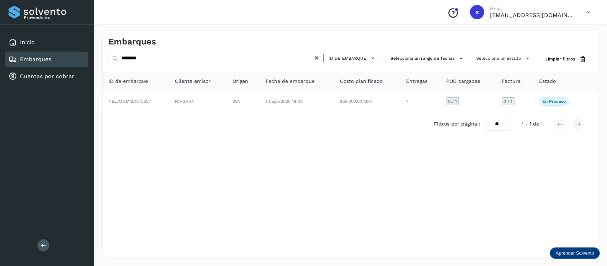 This screenshot has width=607, height=266. What do you see at coordinates (554, 101) in the screenshot?
I see `p: En proceso` at bounding box center [554, 101].